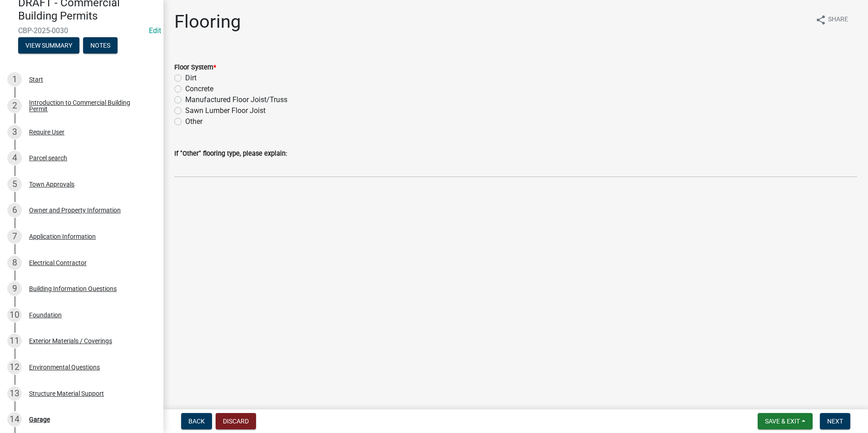 The height and width of the screenshot is (433, 868). What do you see at coordinates (14, 263) in the screenshot?
I see `div: 8` at bounding box center [14, 263].